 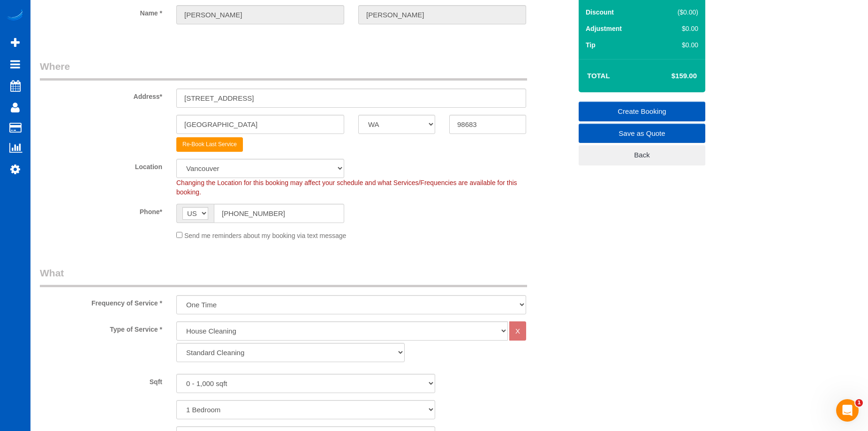 What do you see at coordinates (101, 210) in the screenshot?
I see `label: Phone*` at bounding box center [101, 210].